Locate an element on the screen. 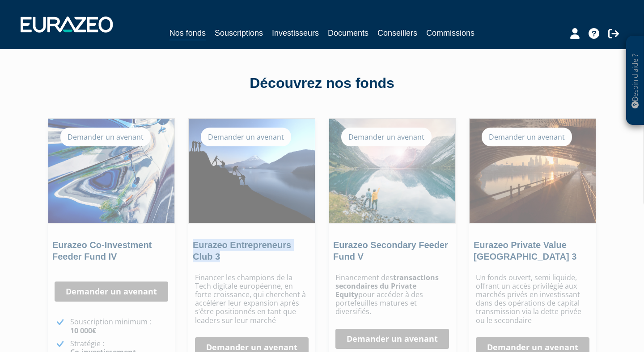  a: Investisseurs is located at coordinates (295, 33).